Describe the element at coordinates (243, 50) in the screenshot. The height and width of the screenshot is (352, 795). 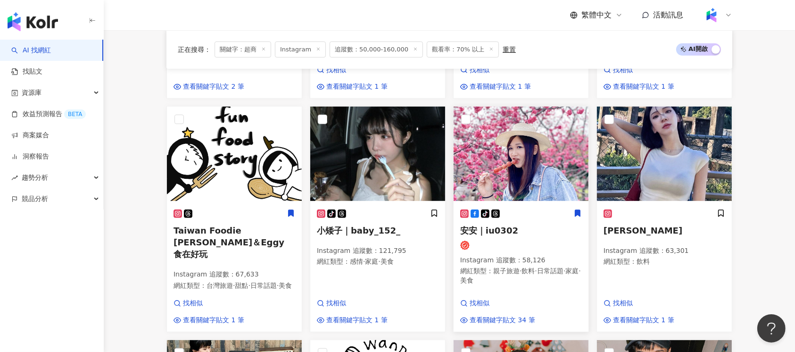
I see `span: 關鍵字：超商` at that location.